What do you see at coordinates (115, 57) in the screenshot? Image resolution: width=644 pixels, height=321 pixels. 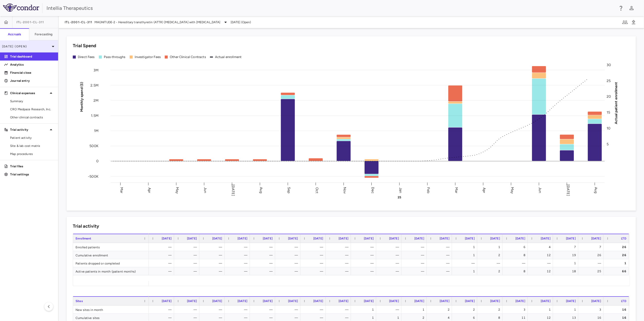 I see `div: Pass-throughs` at bounding box center [115, 57].